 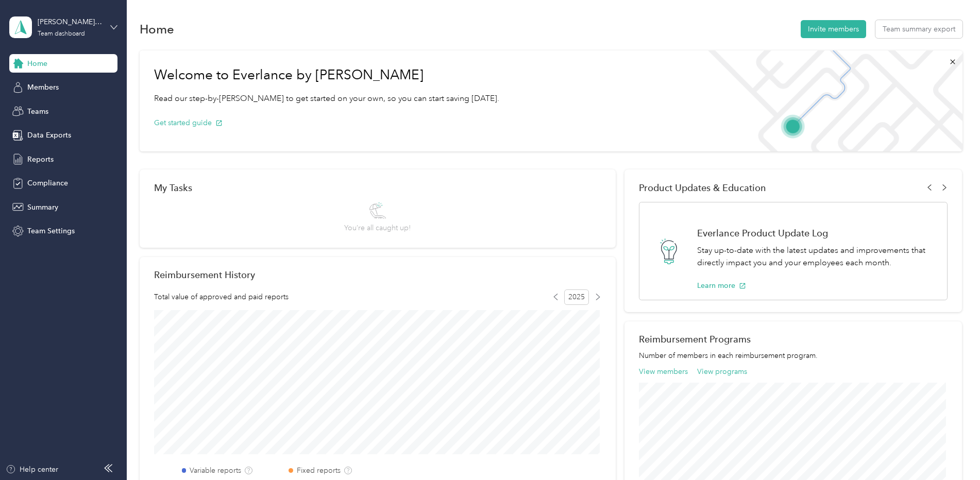 What do you see at coordinates (48, 183) in the screenshot?
I see `span: Compliance` at bounding box center [48, 183].